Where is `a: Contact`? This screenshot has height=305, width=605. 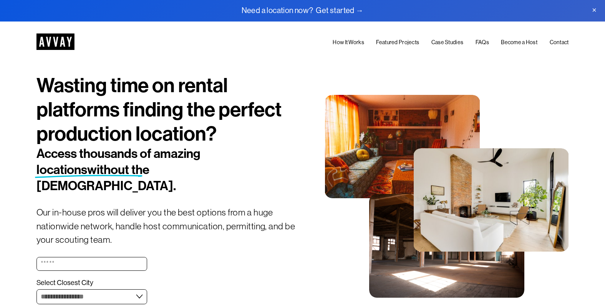 a: Contact is located at coordinates (560, 42).